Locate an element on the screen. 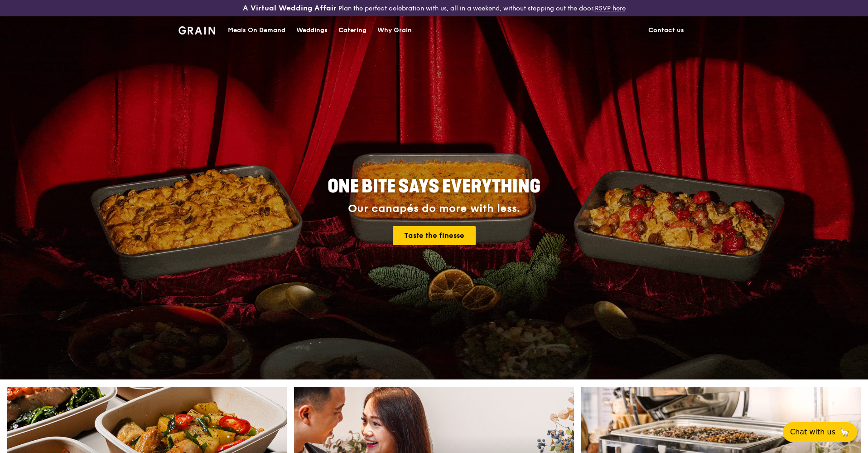  button: Chat with us🦙 is located at coordinates (820, 432).